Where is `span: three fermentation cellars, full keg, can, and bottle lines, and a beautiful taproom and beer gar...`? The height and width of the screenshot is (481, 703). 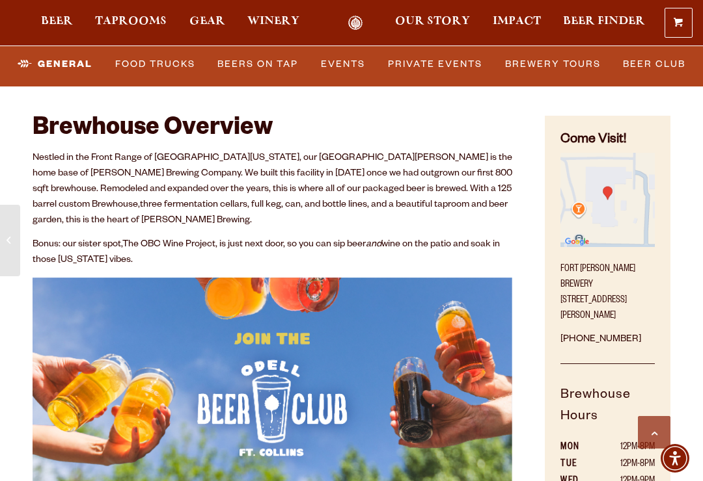
span: three fermentation cellars, full keg, can, and bottle lines, and a beautiful taproom and beer gar... is located at coordinates (270, 213).